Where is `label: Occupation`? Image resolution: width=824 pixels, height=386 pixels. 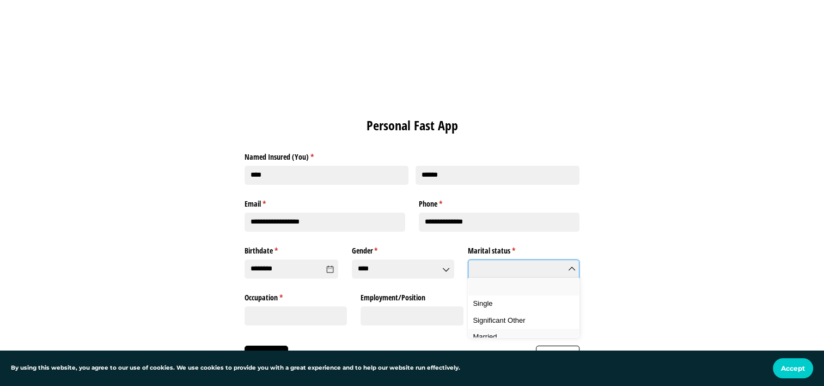
label: Occupation is located at coordinates (296, 296).